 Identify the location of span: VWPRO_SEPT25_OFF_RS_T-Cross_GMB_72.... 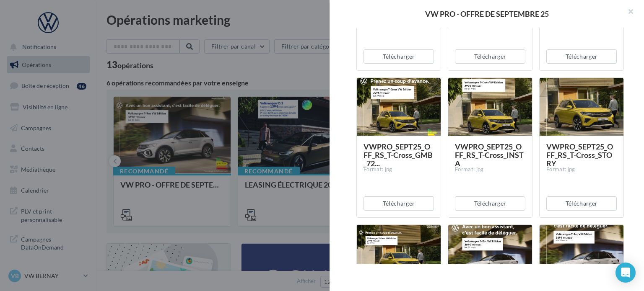
(398, 155).